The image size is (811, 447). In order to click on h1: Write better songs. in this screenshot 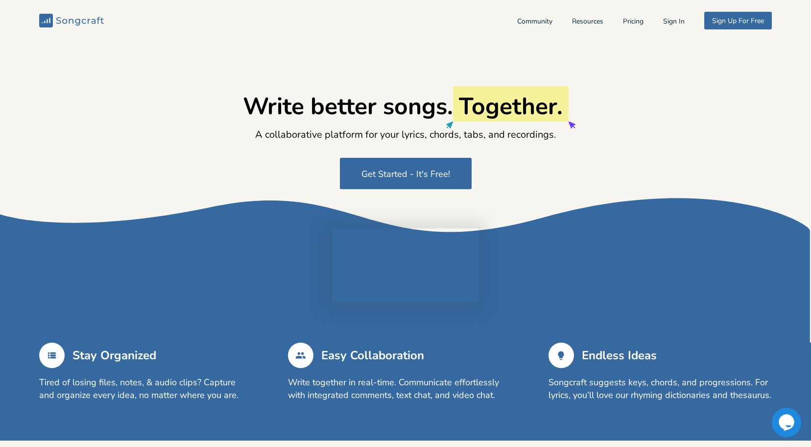, I will do `click(406, 107)`.